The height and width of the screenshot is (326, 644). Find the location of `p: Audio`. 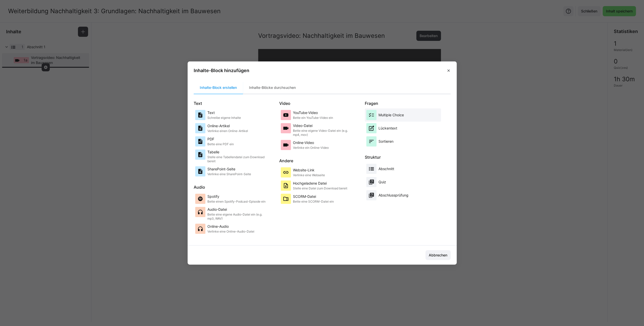

p: Audio is located at coordinates (236, 187).